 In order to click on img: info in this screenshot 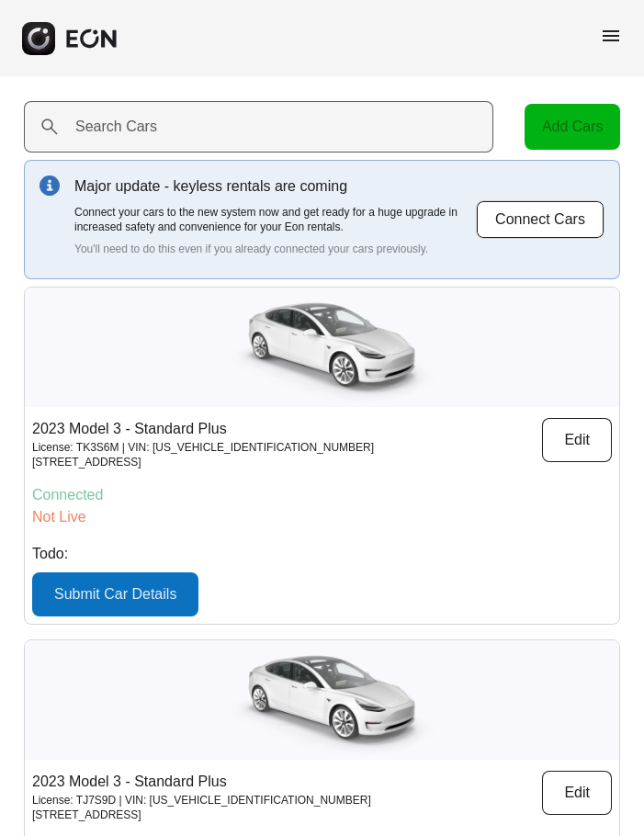, I will do `click(49, 185)`.